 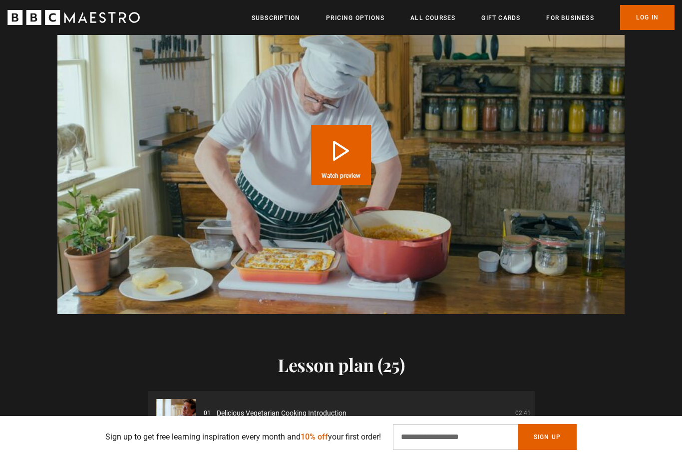 What do you see at coordinates (282, 413) in the screenshot?
I see `span: Delicious Vegetarian Cooking Introduction` at bounding box center [282, 413].